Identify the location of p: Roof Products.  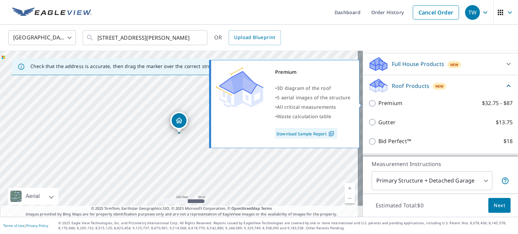
(411, 86).